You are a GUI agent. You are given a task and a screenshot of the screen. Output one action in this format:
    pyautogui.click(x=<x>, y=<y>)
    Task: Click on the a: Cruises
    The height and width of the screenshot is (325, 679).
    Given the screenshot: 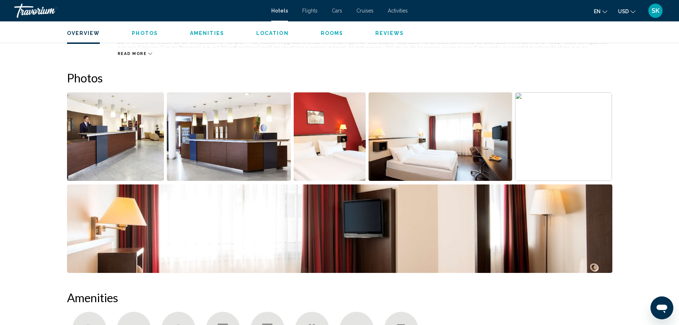 What is the action you would take?
    pyautogui.click(x=365, y=11)
    